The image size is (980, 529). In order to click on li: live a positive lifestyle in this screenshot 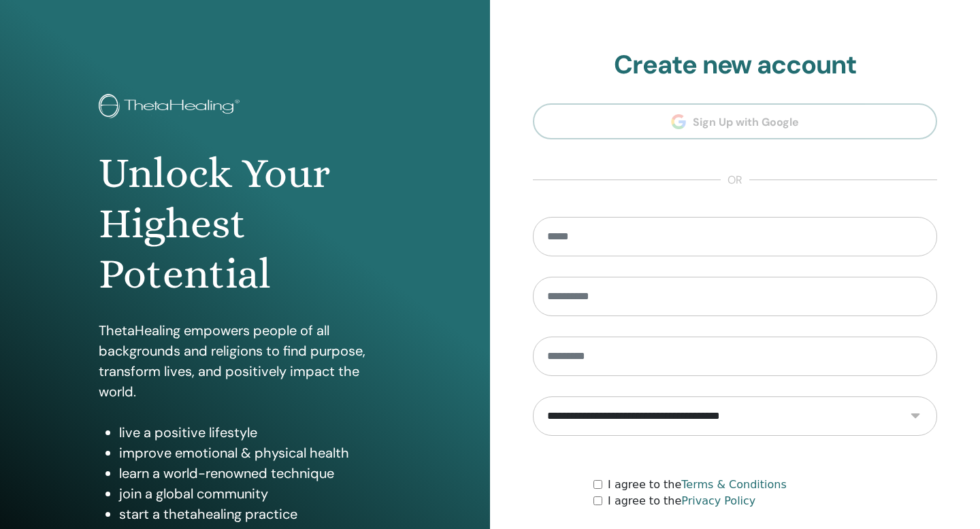, I will do `click(255, 432)`.